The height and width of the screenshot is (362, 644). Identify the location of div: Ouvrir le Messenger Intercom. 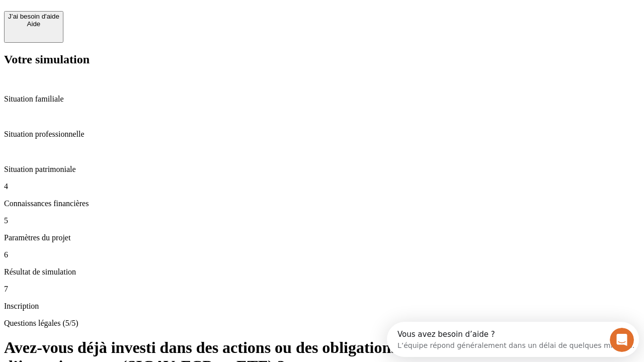
(140, 18).